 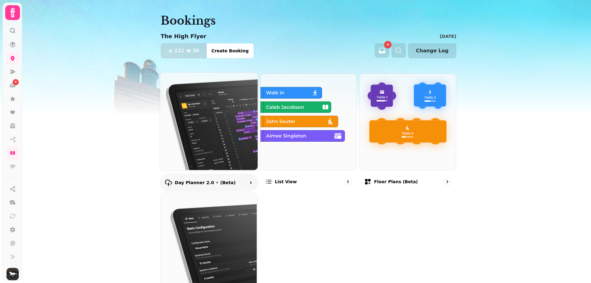 What do you see at coordinates (407, 121) in the screenshot?
I see `img: Floor Plans (beta)` at bounding box center [407, 121].